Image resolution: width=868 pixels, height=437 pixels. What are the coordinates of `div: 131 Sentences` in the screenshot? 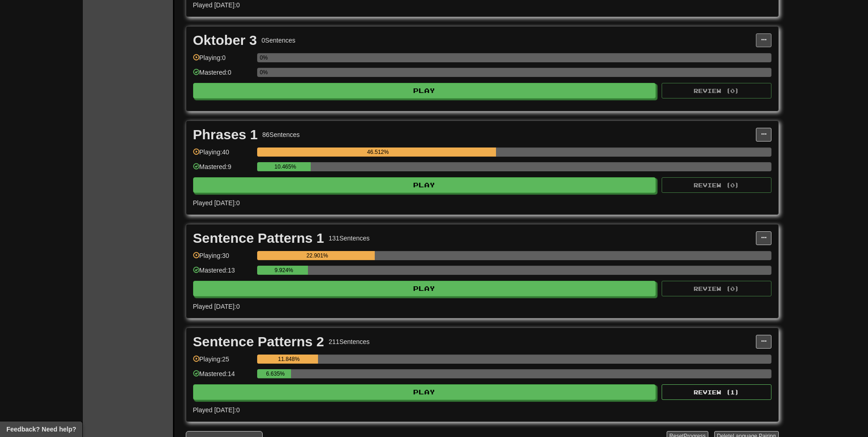 It's located at (349, 238).